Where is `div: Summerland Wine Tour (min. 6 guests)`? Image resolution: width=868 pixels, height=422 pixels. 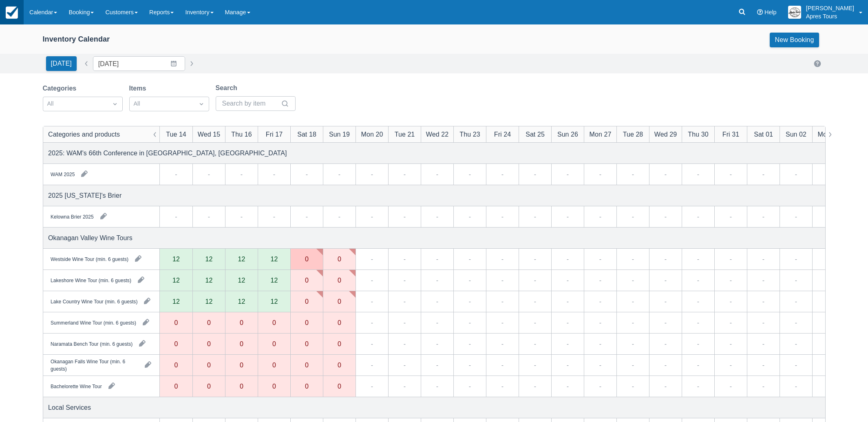 div: Summerland Wine Tour (min. 6 guests) is located at coordinates (93, 323).